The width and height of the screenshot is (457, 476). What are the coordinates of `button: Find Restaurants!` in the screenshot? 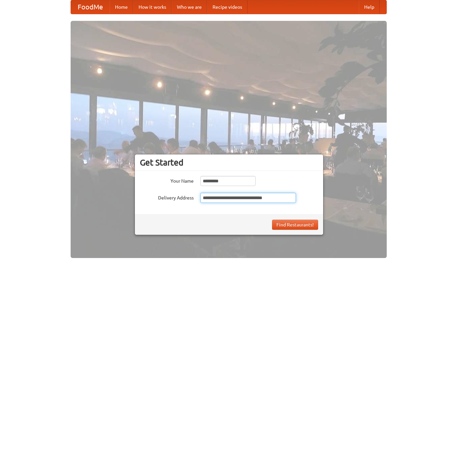 It's located at (295, 224).